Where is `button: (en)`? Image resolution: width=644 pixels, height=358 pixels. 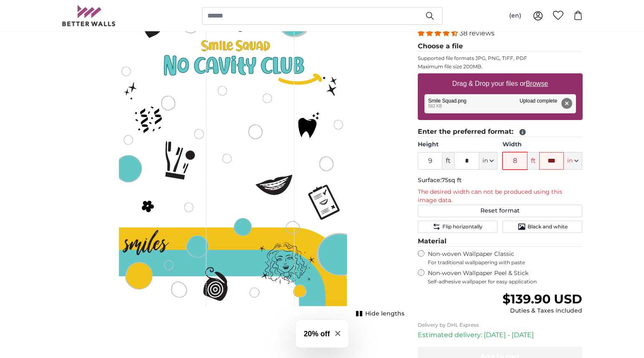
button: (en) is located at coordinates (515, 15).